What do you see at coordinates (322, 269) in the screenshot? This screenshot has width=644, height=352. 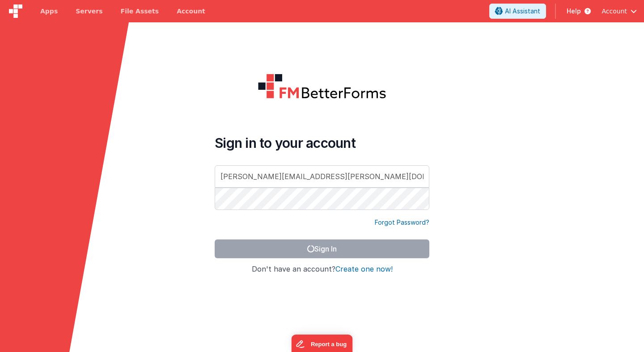 I see `h4: Don't have an account?` at bounding box center [322, 269].